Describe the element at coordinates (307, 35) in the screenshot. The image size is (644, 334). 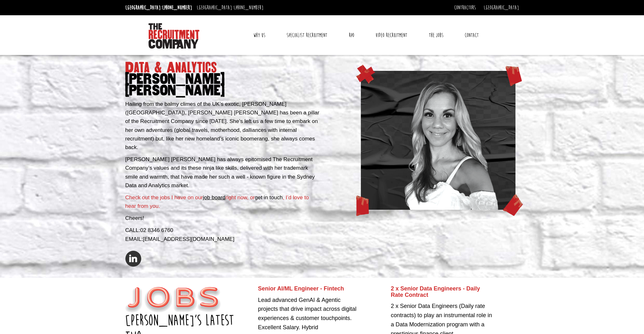
I see `a: Specialist Recruitment` at that location.